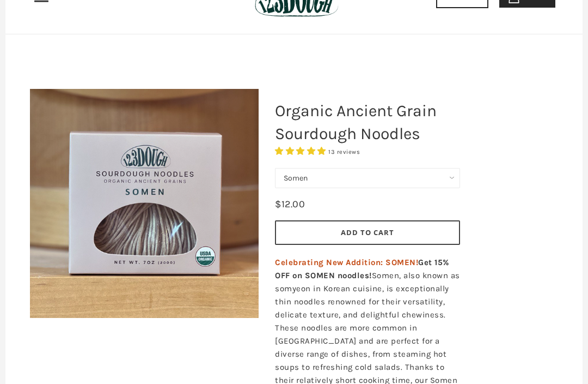 The image size is (588, 384). What do you see at coordinates (144, 203) in the screenshot?
I see `a: Organic Ancient Grain Sourdough Noodles` at bounding box center [144, 203].